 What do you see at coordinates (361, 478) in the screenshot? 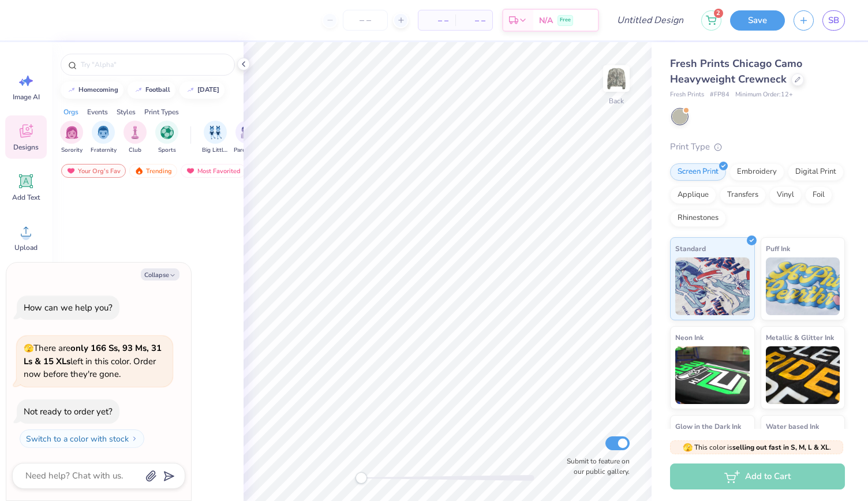
I see `div: Accessibility label` at bounding box center [361, 478].